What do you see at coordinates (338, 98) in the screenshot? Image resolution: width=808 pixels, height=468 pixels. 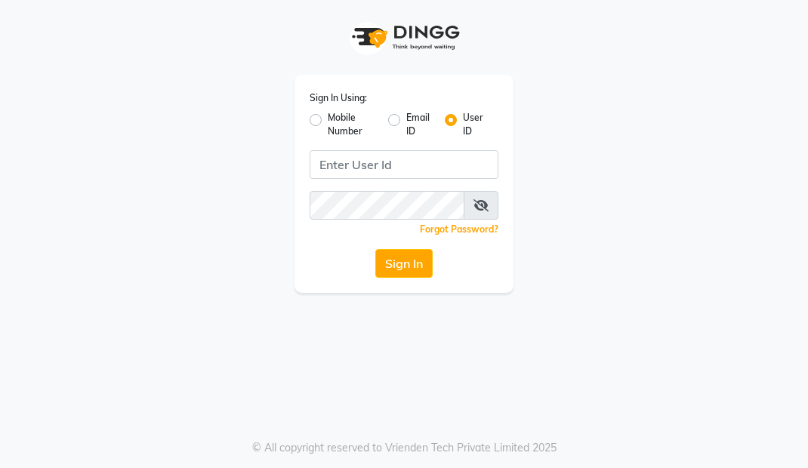 I see `label: Sign In Using:` at bounding box center [338, 98].